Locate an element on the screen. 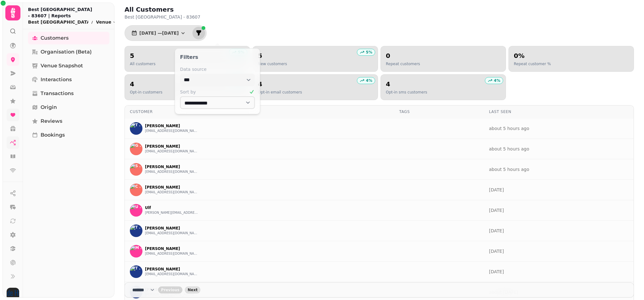  p: Filters is located at coordinates (218, 57).